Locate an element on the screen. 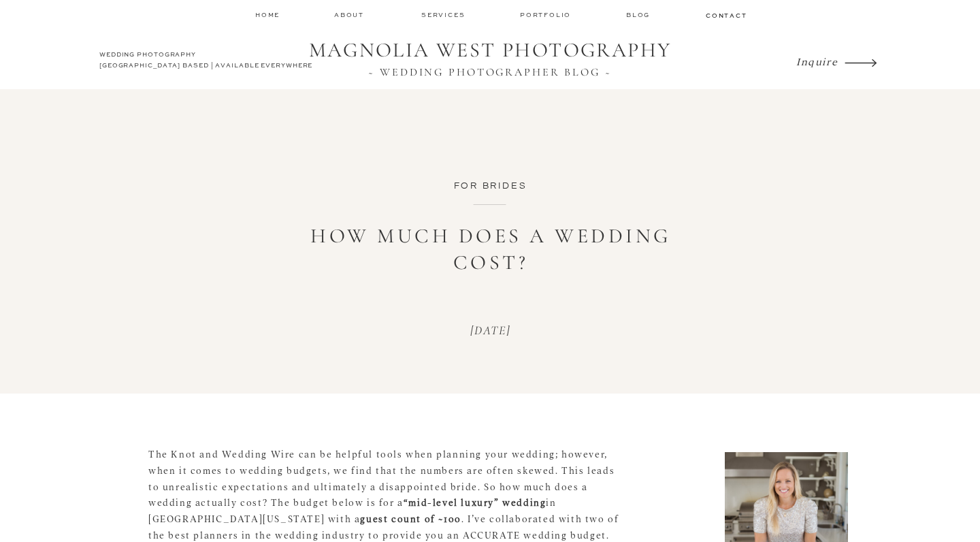 The height and width of the screenshot is (542, 980). a: Inquire is located at coordinates (819, 61).